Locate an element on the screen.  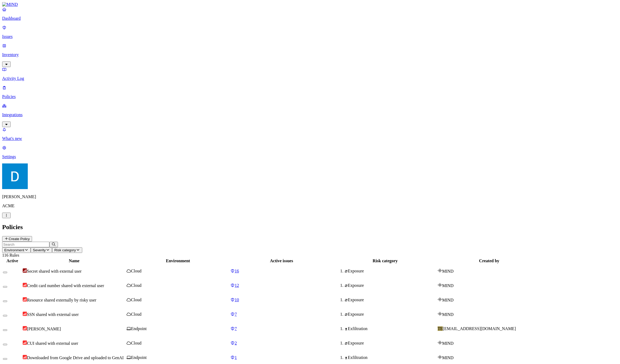
a: Inventory is located at coordinates (310, 55).